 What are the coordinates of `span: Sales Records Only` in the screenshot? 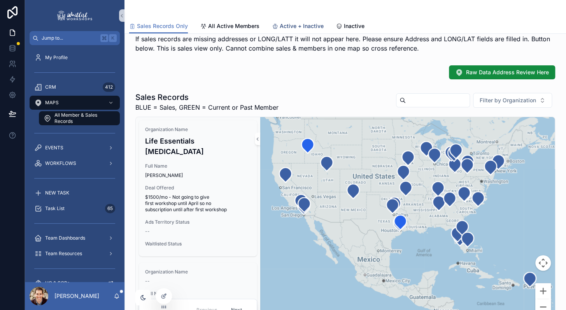 It's located at (162, 26).